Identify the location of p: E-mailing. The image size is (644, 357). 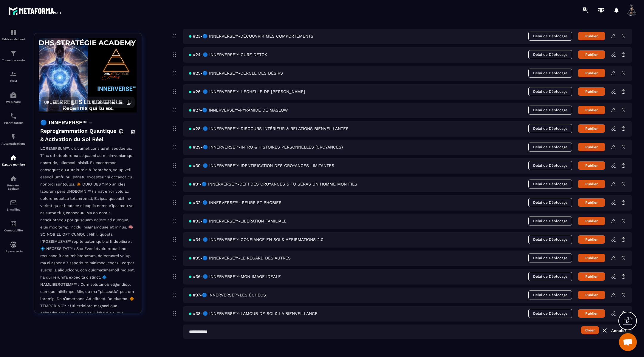
(14, 209).